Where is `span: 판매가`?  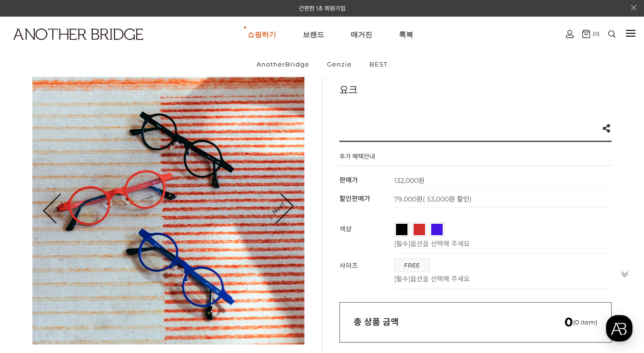
span: 판매가 is located at coordinates (349, 180).